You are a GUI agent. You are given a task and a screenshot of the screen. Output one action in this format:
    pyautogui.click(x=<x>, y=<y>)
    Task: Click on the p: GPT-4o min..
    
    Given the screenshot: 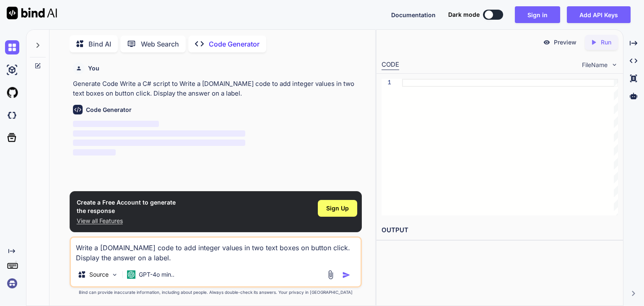 What is the action you would take?
    pyautogui.click(x=156, y=275)
    